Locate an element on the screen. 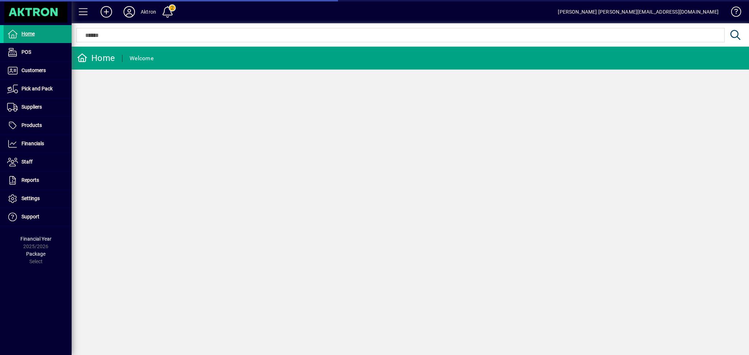 The height and width of the screenshot is (355, 749). span: Settings is located at coordinates (30, 198).